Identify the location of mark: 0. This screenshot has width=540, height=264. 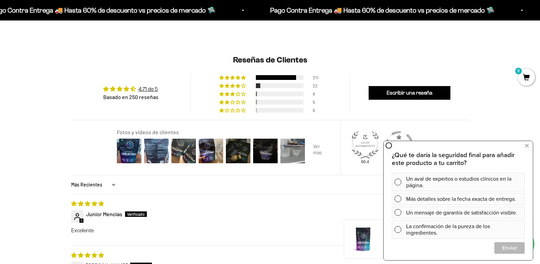
(519, 71).